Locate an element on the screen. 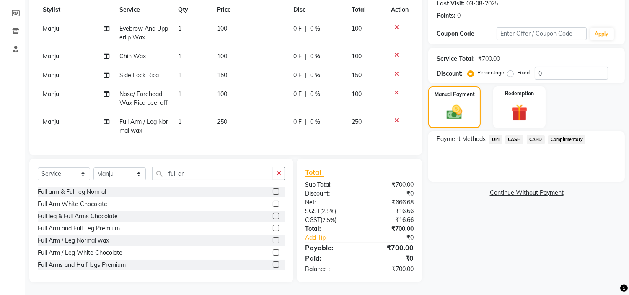 This screenshot has width=629, height=295. div: Full Arm White Chocolate is located at coordinates (73, 204).